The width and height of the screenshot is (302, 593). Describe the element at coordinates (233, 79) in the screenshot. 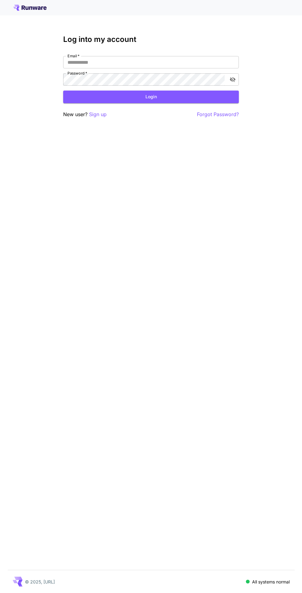

I see `button: toggle password visibility` at that location.